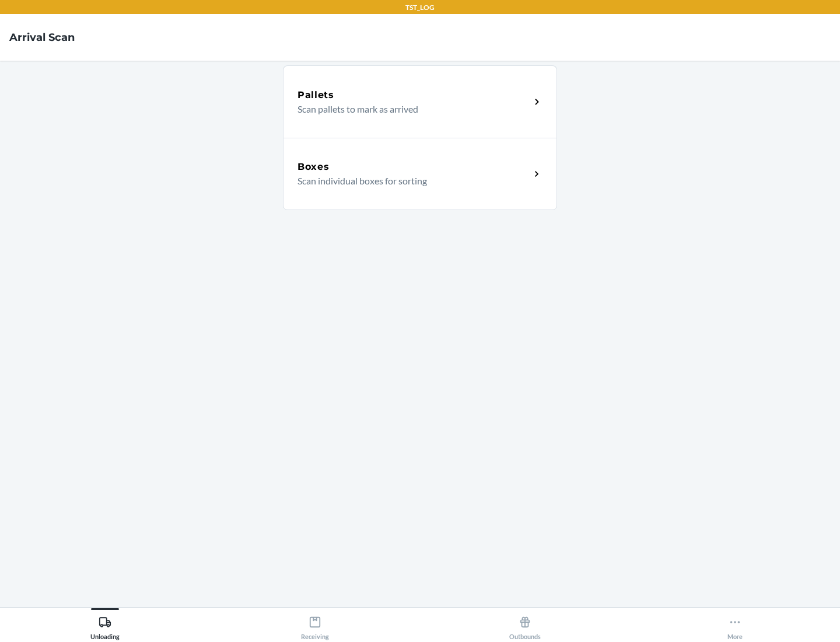 The height and width of the screenshot is (642, 840). I want to click on p: Scan individual boxes for sorting, so click(409, 181).